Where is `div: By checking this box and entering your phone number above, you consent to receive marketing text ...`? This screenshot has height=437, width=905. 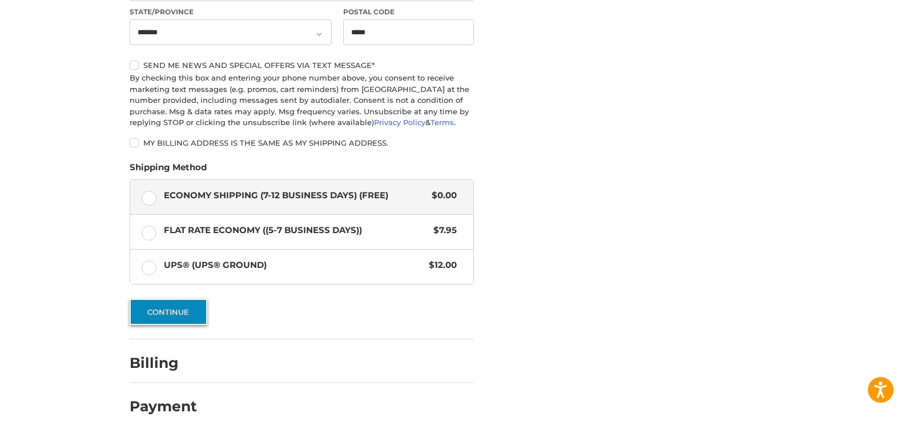 div: By checking this box and entering your phone number above, you consent to receive marketing text ... is located at coordinates (301, 100).